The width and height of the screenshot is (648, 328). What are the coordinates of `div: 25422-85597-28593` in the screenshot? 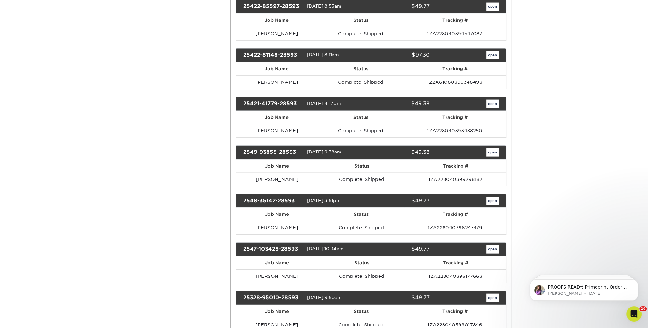 It's located at (273, 7).